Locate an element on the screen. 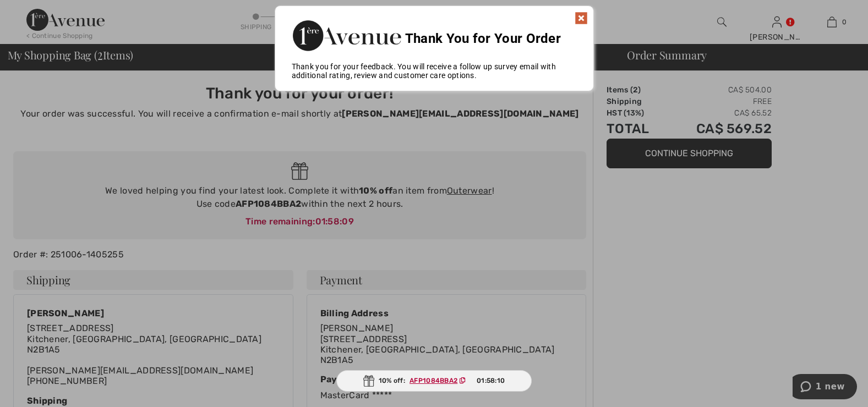 This screenshot has height=407, width=868. div: Thank you for your feedback. You will receive a follow up survey email with additional rating, re... is located at coordinates (434, 71).